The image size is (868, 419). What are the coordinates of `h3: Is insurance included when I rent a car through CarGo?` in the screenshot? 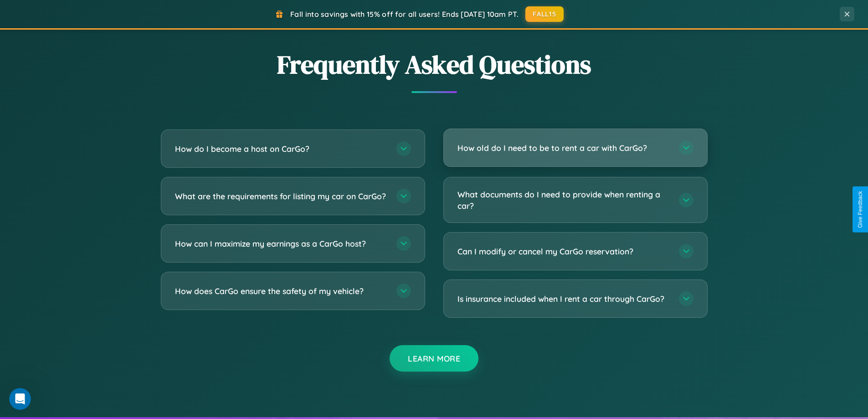 It's located at (563, 299).